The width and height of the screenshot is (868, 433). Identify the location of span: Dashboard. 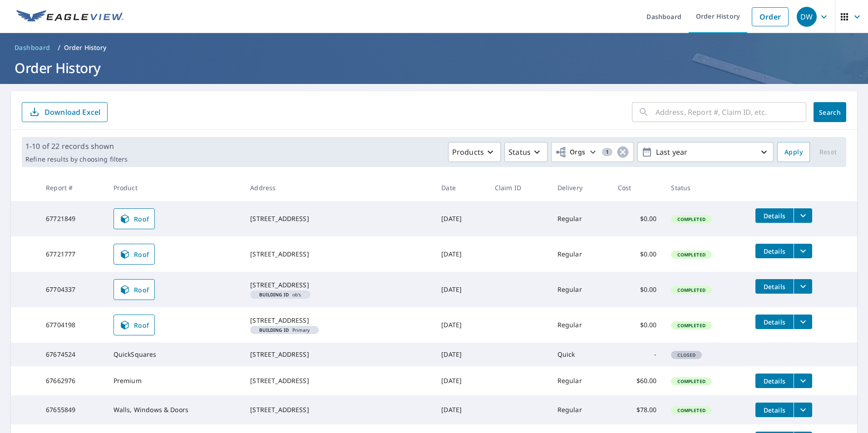
(32, 48).